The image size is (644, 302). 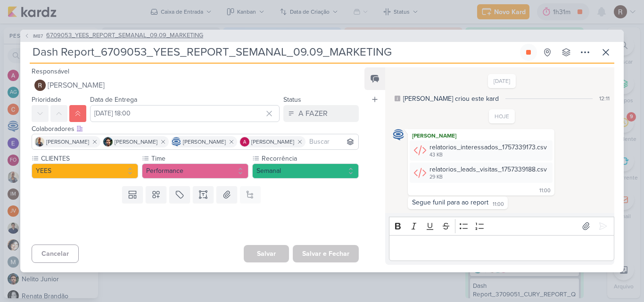 I want to click on div: Editor toolbar, so click(x=502, y=226).